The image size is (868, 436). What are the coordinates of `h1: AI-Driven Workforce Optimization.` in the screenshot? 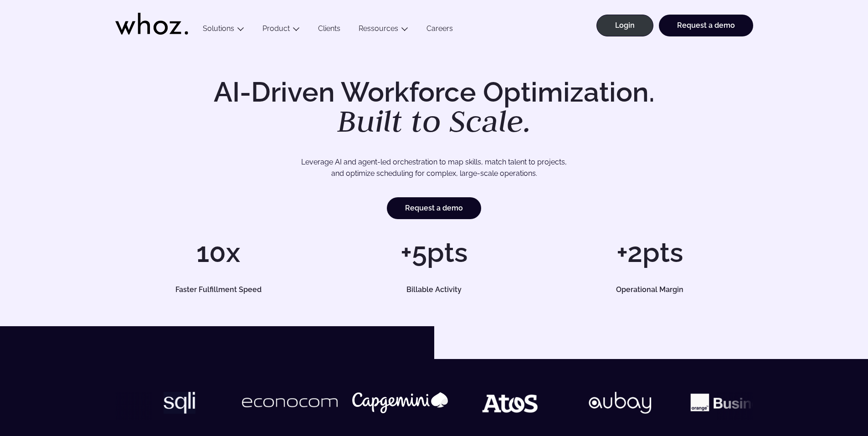 It's located at (434, 108).